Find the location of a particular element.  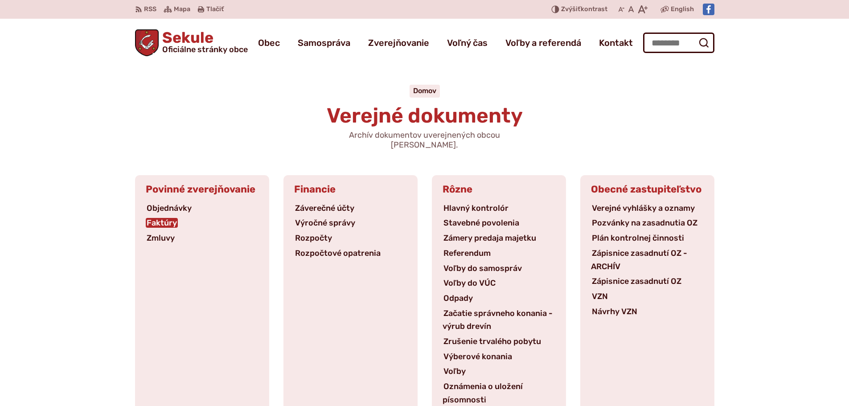

span: Samospráva is located at coordinates (324, 43).